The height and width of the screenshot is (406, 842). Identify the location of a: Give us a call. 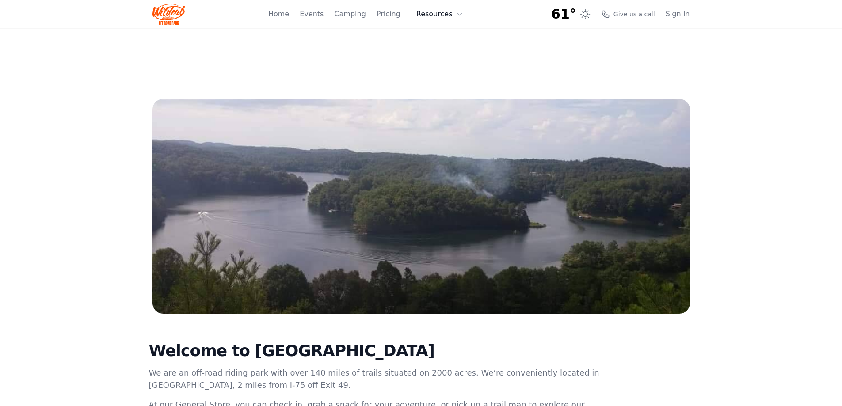
(628, 14).